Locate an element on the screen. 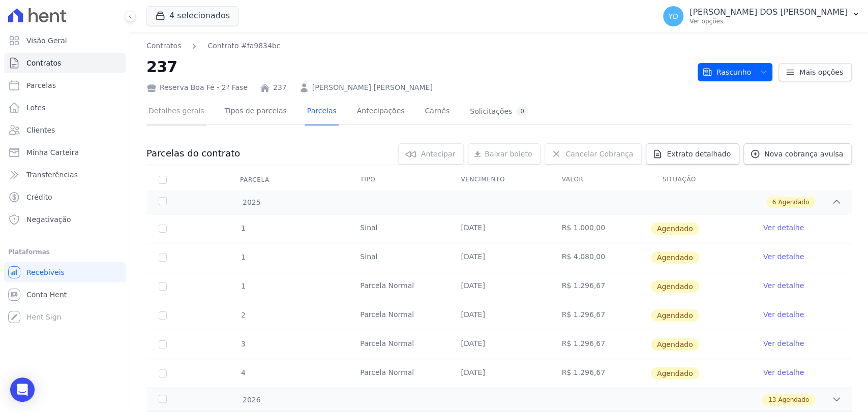  span: Clientes is located at coordinates (41, 130).